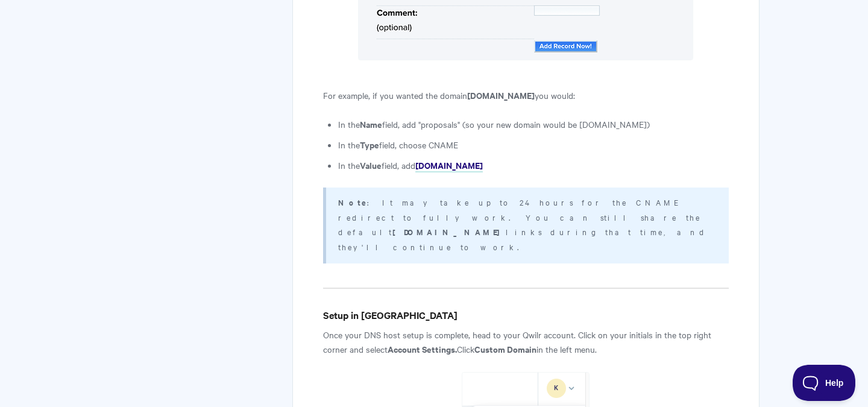 The width and height of the screenshot is (868, 407). What do you see at coordinates (533, 165) in the screenshot?
I see `li: In the field, add` at bounding box center [533, 165].